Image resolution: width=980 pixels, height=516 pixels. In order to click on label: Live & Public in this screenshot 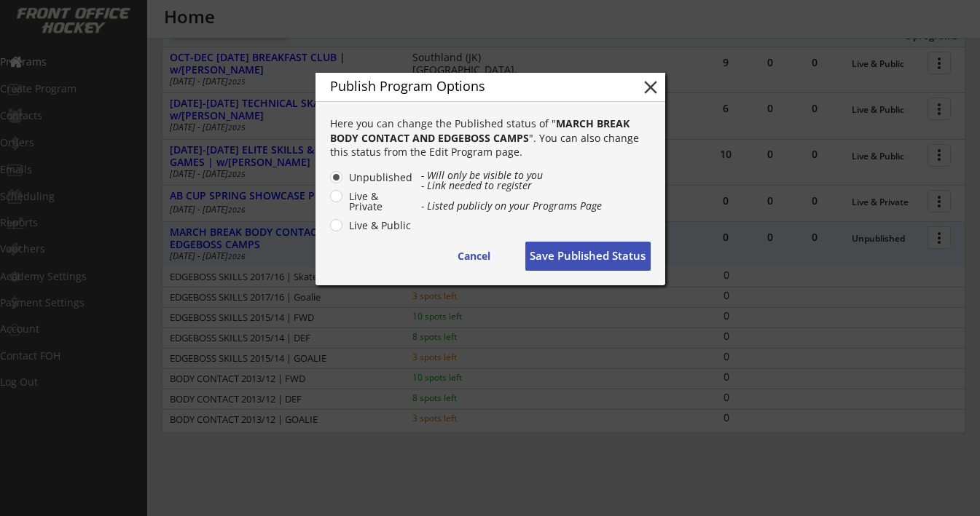, I will do `click(379, 226)`.